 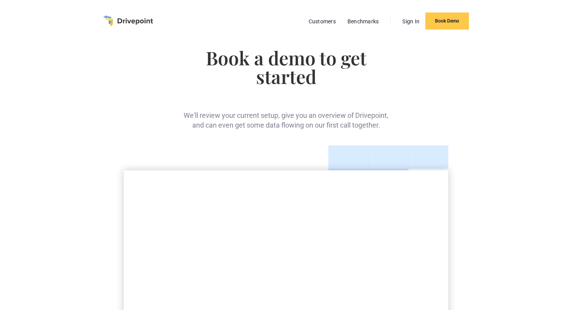 What do you see at coordinates (286, 67) in the screenshot?
I see `h1: Book a demo to get started` at bounding box center [286, 67].